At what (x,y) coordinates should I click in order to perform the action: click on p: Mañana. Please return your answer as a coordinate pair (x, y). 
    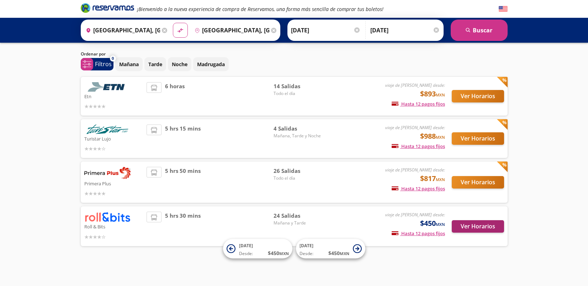
    Looking at the image, I should click on (129, 64).